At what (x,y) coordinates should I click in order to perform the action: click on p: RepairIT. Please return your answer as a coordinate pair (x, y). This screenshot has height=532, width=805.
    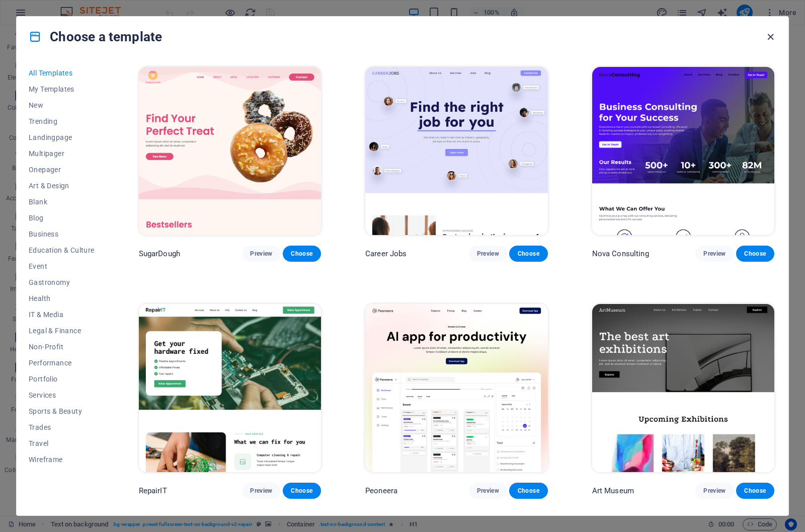
    Looking at the image, I should click on (153, 491).